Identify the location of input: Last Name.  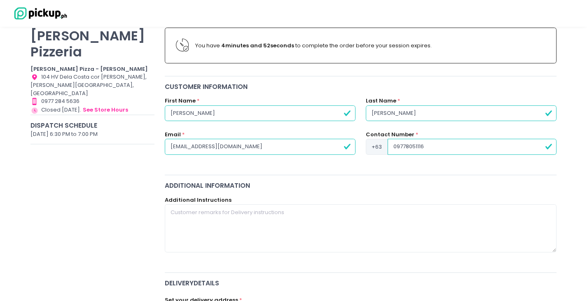
(461, 113).